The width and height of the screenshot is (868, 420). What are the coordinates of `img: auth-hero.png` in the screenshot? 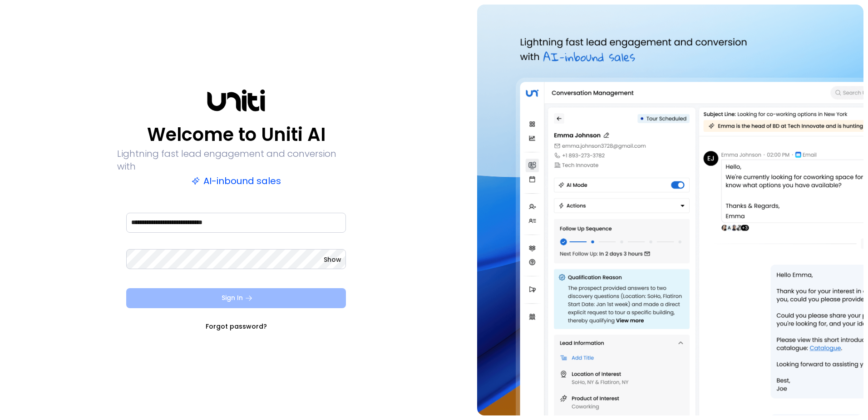 It's located at (670, 210).